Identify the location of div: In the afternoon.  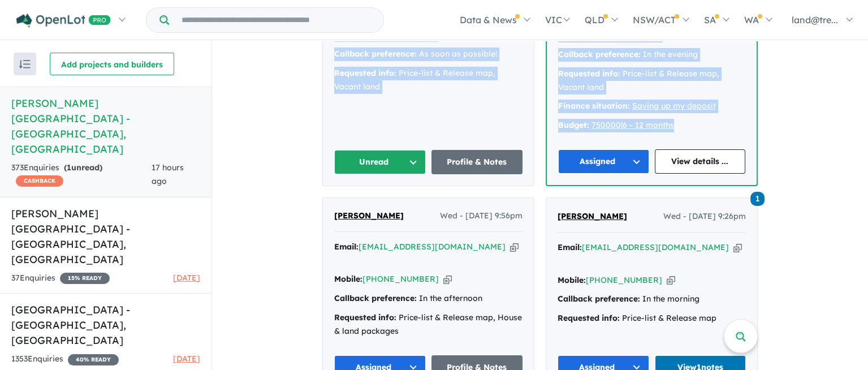
(428, 299).